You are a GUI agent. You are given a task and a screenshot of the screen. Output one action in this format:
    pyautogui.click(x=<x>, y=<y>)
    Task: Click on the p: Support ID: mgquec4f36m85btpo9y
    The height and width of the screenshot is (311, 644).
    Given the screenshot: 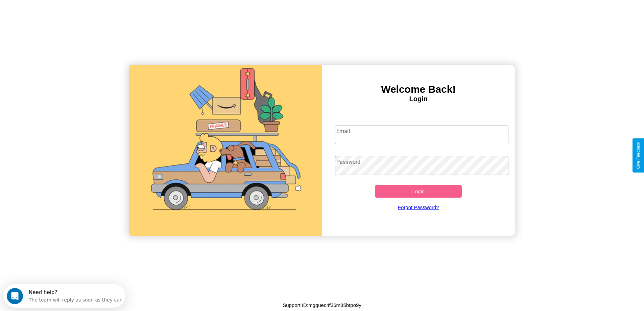 What is the action you would take?
    pyautogui.click(x=322, y=305)
    